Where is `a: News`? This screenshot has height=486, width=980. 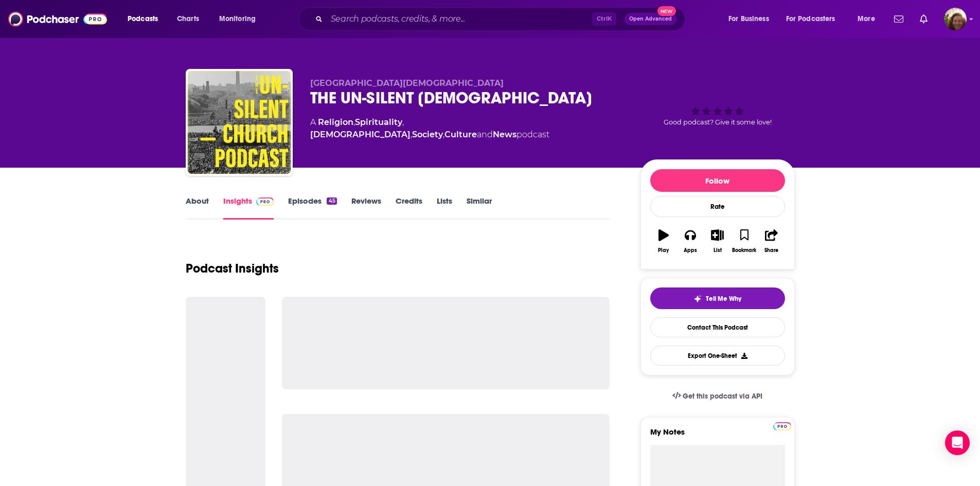 a: News is located at coordinates (504, 134).